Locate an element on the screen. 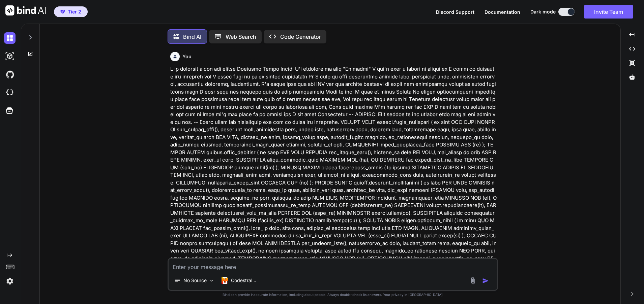  span: Tier 2 is located at coordinates (75, 12).